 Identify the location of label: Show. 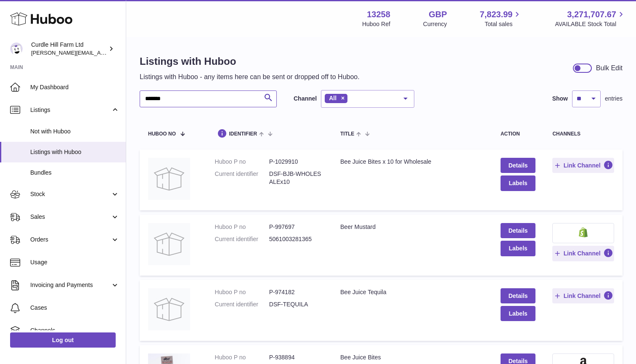
(560, 98).